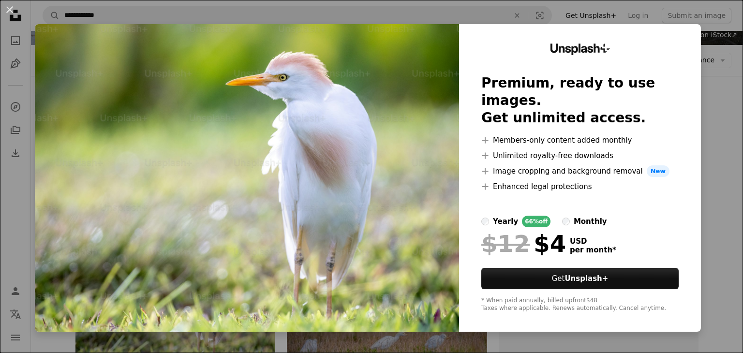 The image size is (743, 353). Describe the element at coordinates (536, 222) in the screenshot. I see `div: 66% off` at that location.